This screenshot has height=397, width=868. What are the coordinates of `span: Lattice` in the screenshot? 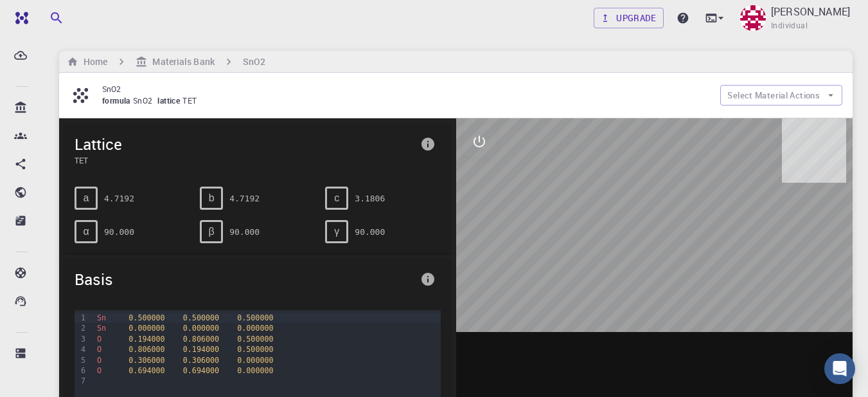 It's located at (245, 144).